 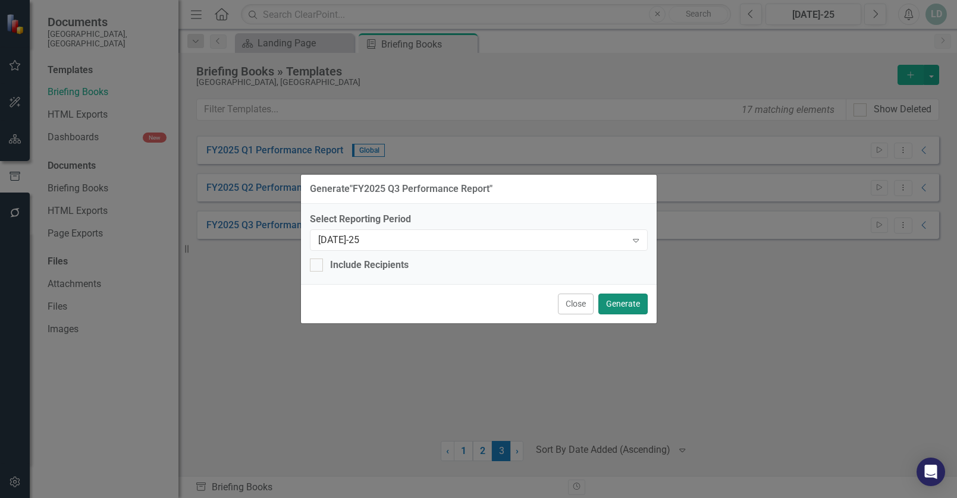 What do you see at coordinates (623, 304) in the screenshot?
I see `button: Generate` at bounding box center [623, 304].